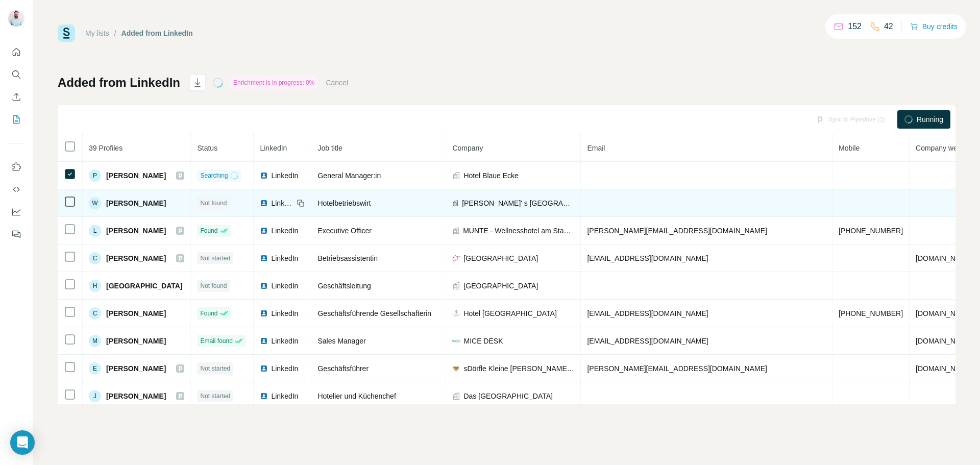  I want to click on span: Geschäftsleitung, so click(344, 286).